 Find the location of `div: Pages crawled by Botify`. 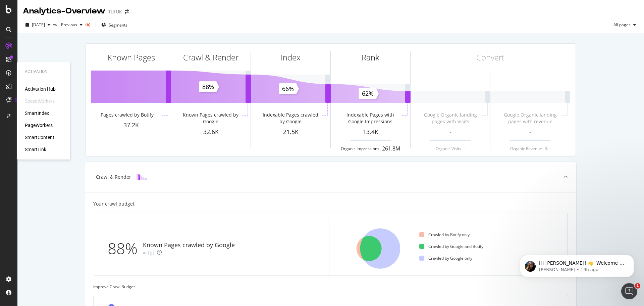

div: Pages crawled by Botify is located at coordinates (127, 115).